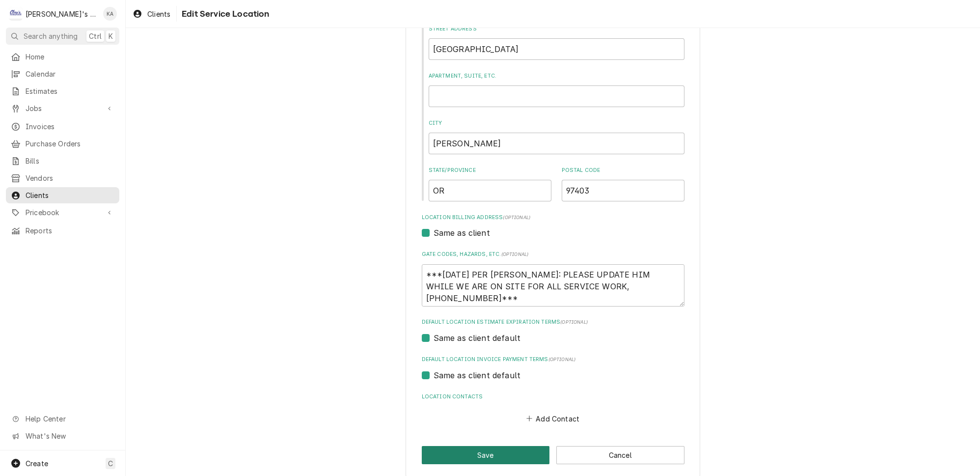  I want to click on span: ( optional ), so click(515, 254).